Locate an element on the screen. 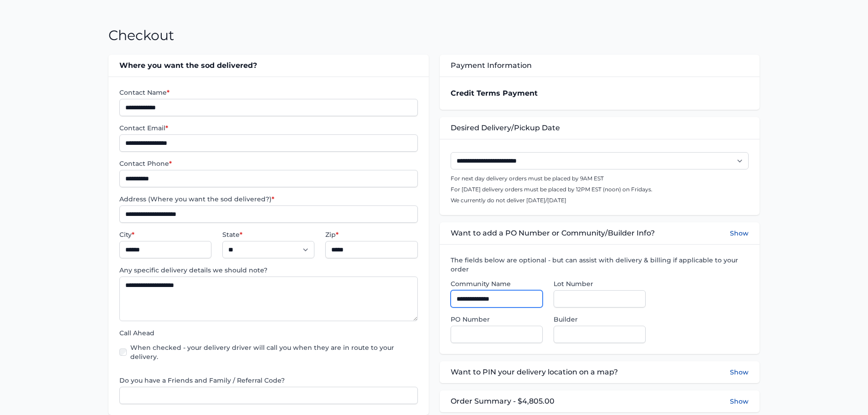  label: Address (Where you want the sod delivered?) is located at coordinates (268, 199).